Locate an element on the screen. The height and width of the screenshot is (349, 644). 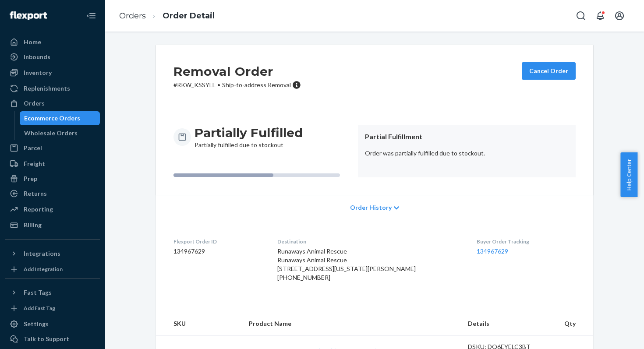
span: Help Center is located at coordinates (629, 175).